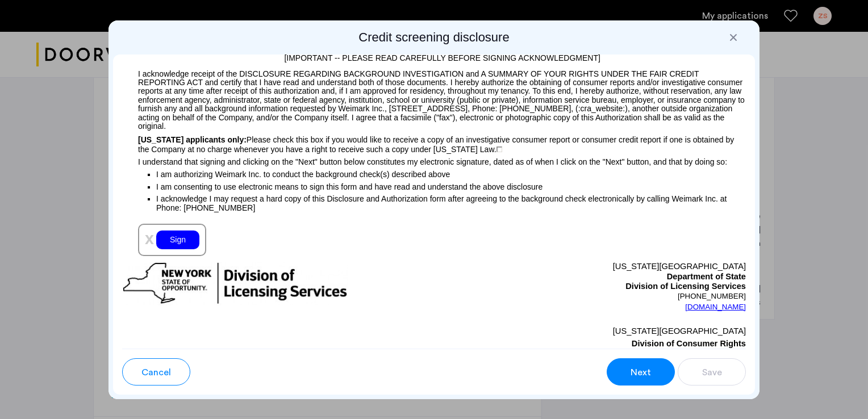  I want to click on p: [IMPORTANT -- PLEASE READ CAREFULLY BEFORE SIGNING ACKNOWLEDGMENT], so click(434, 56).